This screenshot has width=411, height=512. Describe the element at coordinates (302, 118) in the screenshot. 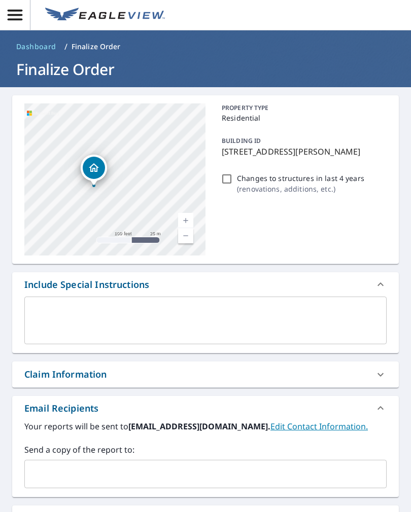

I see `p: Residential` at that location.